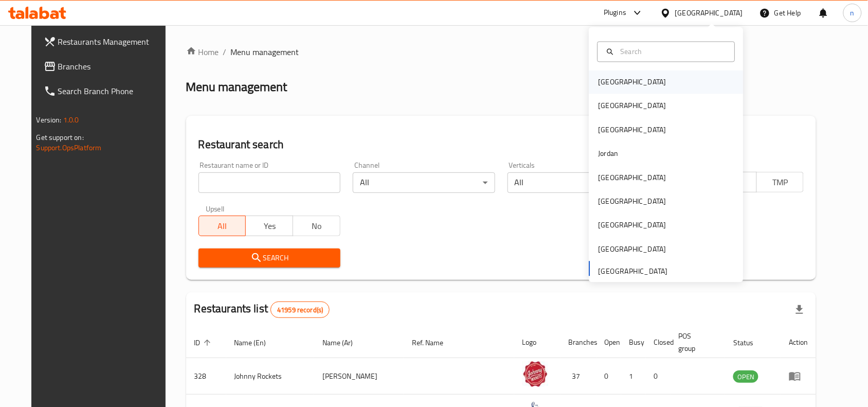  I want to click on span: Version:, so click(49, 120).